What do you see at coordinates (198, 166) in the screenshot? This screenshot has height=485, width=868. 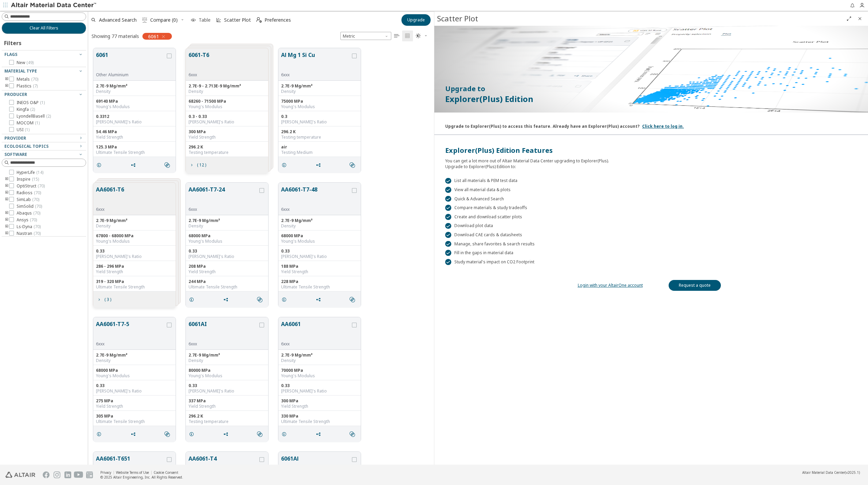 I see `button: ( 12 )` at bounding box center [198, 166].